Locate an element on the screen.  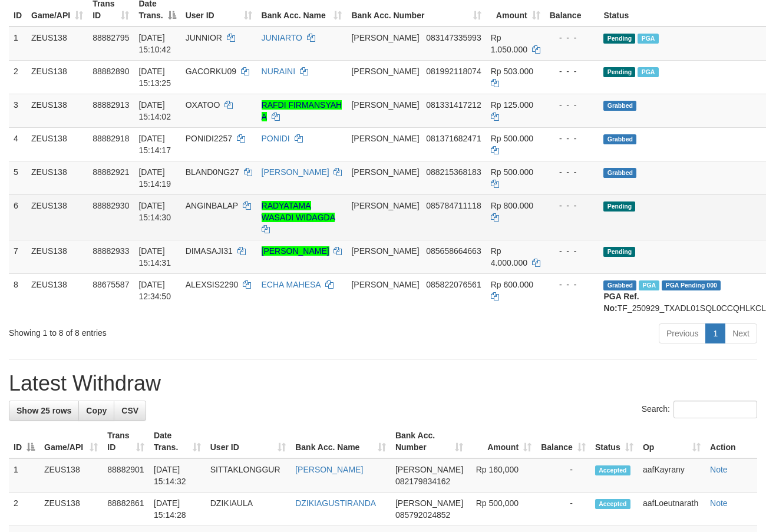
span: Rp 503.000 is located at coordinates (512, 71).